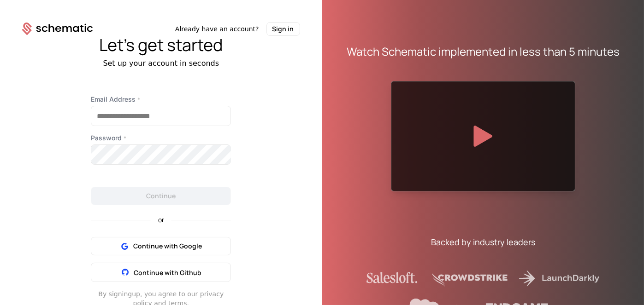  I want to click on div: Backed by industry leaders, so click(483, 243).